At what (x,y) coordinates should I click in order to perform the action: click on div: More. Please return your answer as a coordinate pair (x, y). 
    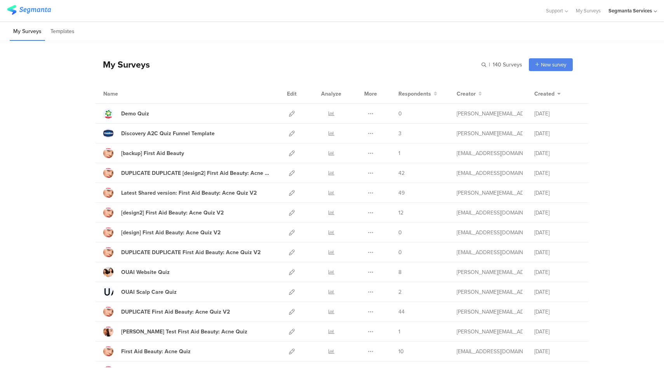
    Looking at the image, I should click on (370, 94).